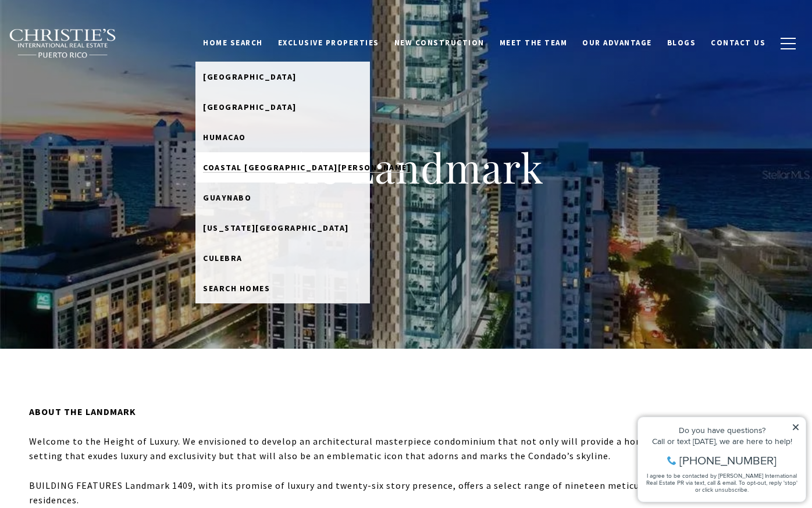 The height and width of the screenshot is (508, 812). Describe the element at coordinates (283, 228) in the screenshot. I see `a: Puerto Rico West Coast` at that location.